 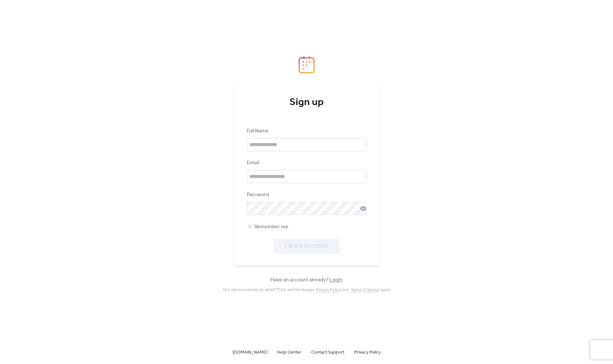 What do you see at coordinates (307, 65) in the screenshot?
I see `img: logo` at bounding box center [307, 65].